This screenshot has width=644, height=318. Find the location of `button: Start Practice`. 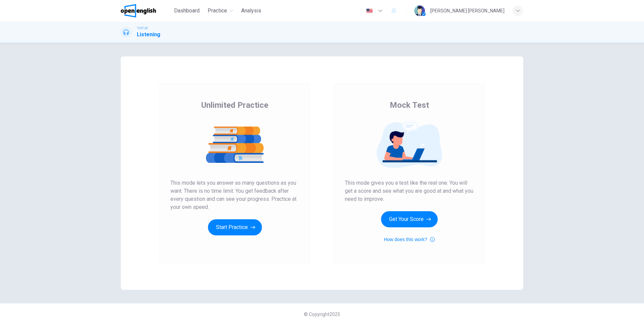

button: Start Practice is located at coordinates (235, 227).